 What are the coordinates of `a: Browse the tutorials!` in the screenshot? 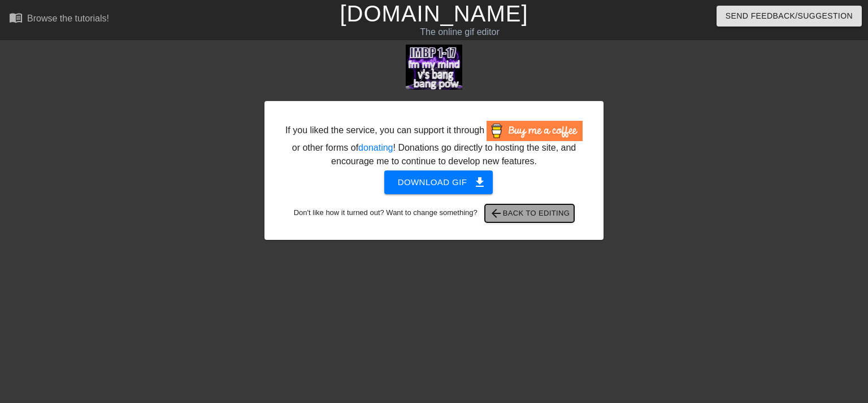 It's located at (59, 19).